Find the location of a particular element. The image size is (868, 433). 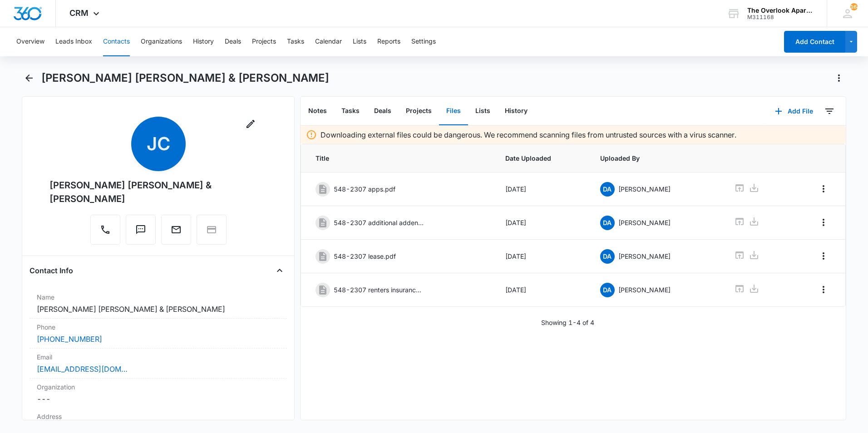

label: Phone is located at coordinates (158, 327).